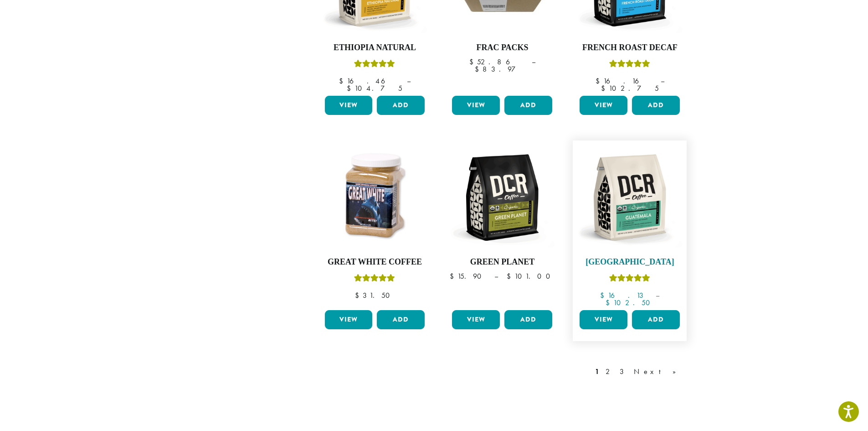 The height and width of the screenshot is (431, 868). What do you see at coordinates (609, 371) in the screenshot?
I see `a: 2` at bounding box center [609, 371].